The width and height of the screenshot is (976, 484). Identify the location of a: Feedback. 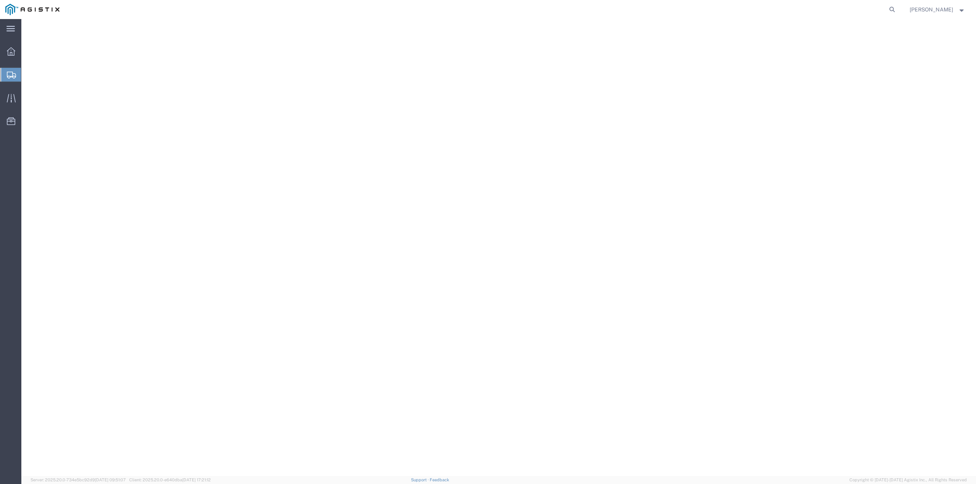
(439, 480).